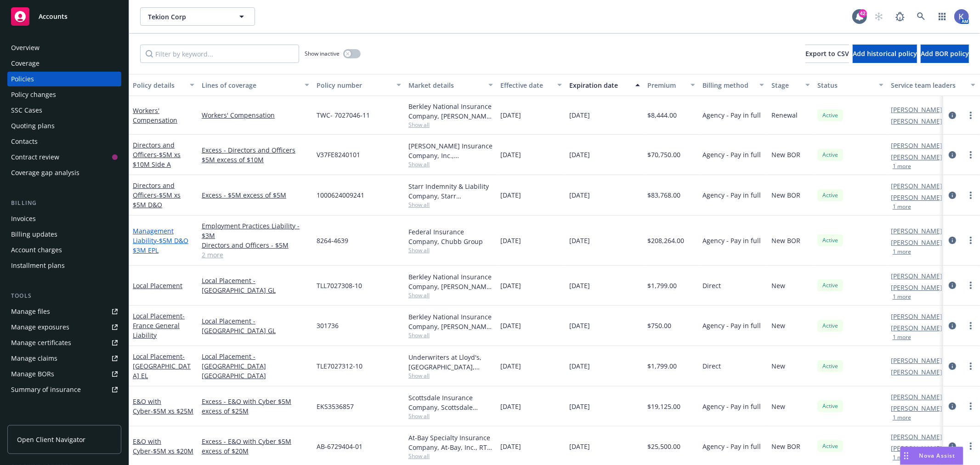 Image resolution: width=980 pixels, height=465 pixels. I want to click on div: Manage certificates, so click(41, 343).